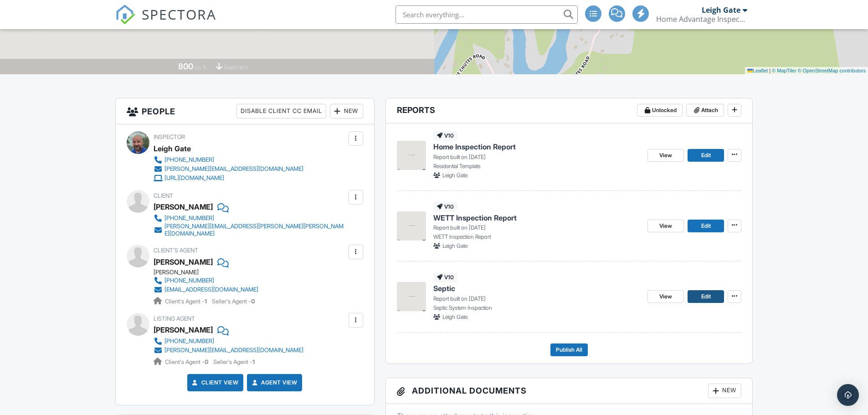 The height and width of the screenshot is (415, 868). I want to click on span: Listing Agent, so click(174, 319).